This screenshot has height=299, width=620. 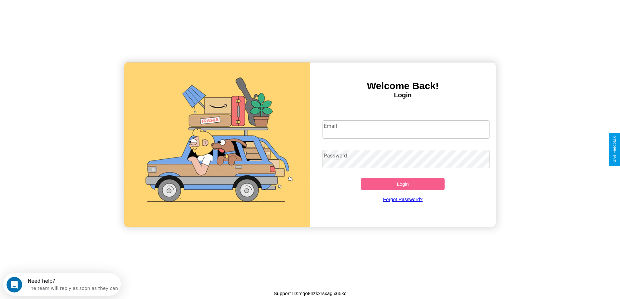 I want to click on div: Give Feedback, so click(x=614, y=149).